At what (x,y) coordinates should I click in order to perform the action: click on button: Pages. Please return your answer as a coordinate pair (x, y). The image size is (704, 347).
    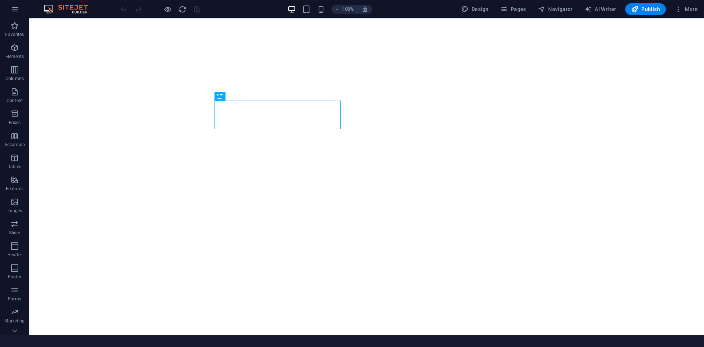
    Looking at the image, I should click on (513, 9).